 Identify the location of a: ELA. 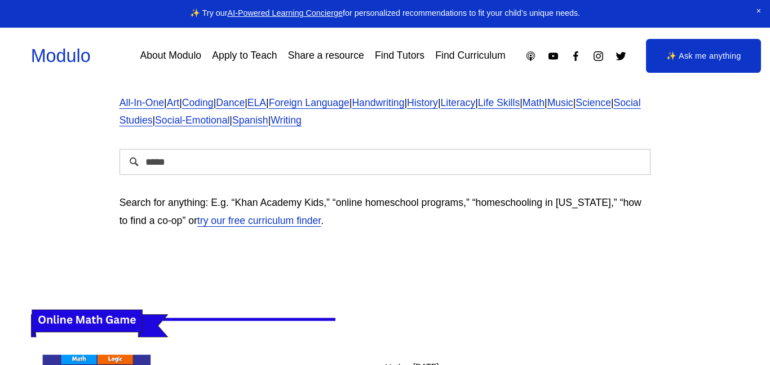
(256, 103).